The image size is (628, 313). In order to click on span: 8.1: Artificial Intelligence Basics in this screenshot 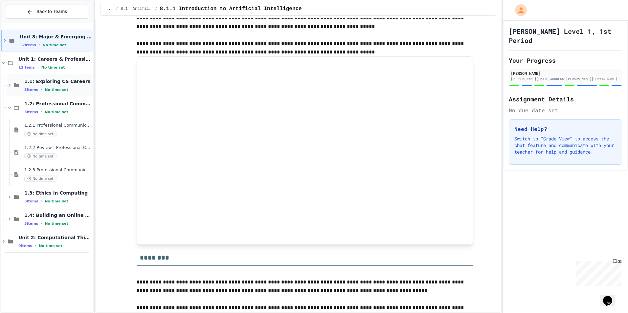, I will do `click(136, 9)`.